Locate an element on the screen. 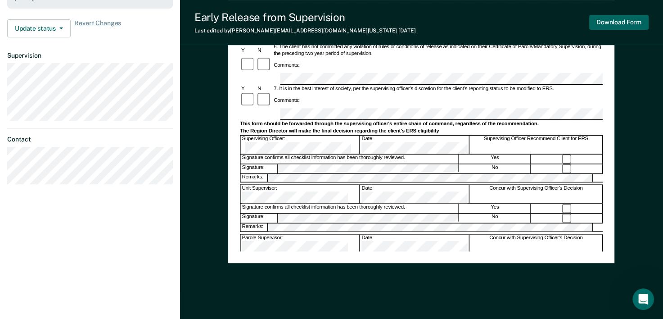  div: Supervising Officer Recommend Client for ERS is located at coordinates (536, 144).